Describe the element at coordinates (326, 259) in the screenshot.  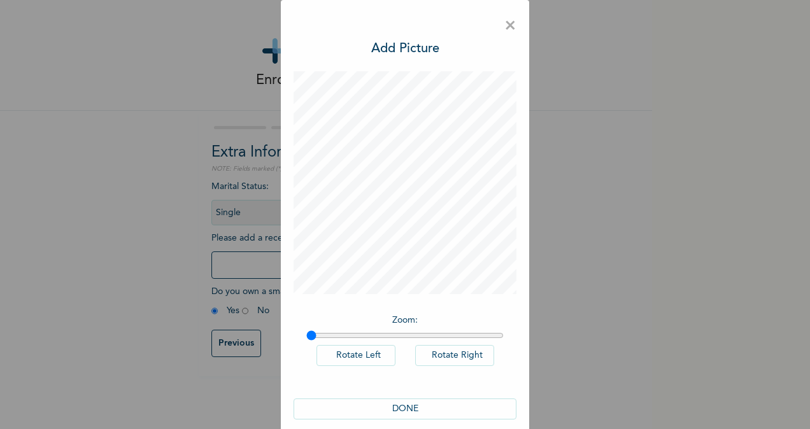
I see `span: Please add a recent Passport Photograph` at that location.